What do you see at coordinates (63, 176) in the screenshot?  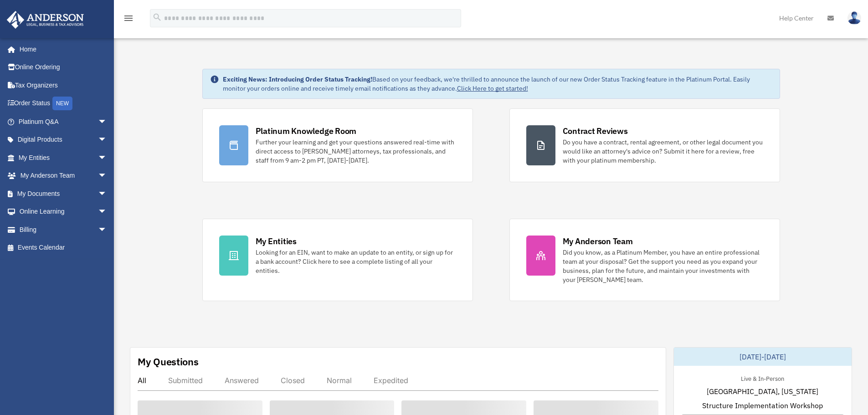 I see `a: My Anderson Teamarrow_drop_down` at bounding box center [63, 176].